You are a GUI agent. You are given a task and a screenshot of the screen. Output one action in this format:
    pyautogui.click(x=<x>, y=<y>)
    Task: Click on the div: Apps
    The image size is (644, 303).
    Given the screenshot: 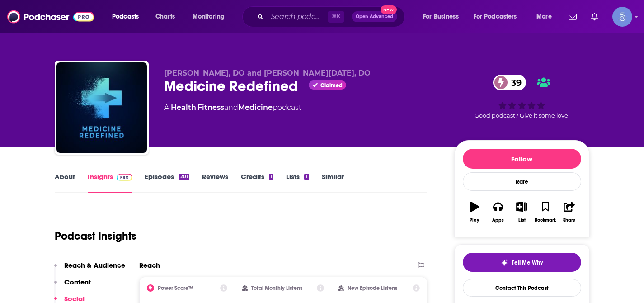 What is the action you would take?
    pyautogui.click(x=499, y=220)
    